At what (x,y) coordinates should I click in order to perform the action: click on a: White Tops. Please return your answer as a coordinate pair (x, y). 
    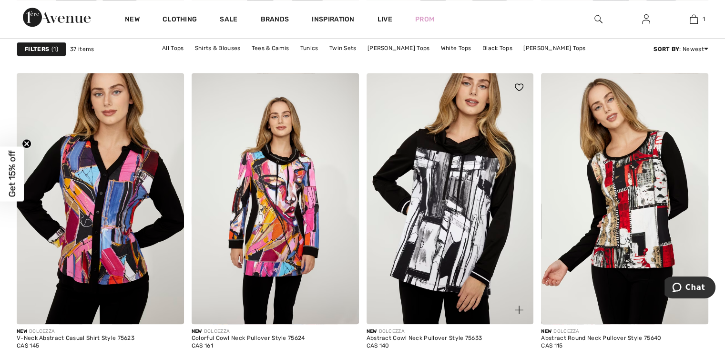
    Looking at the image, I should click on (456, 48).